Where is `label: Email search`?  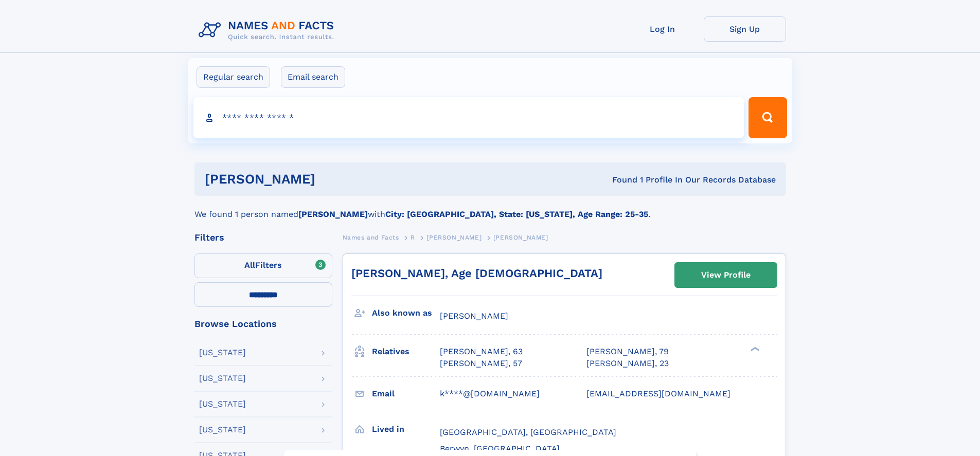
label: Email search is located at coordinates (313, 77).